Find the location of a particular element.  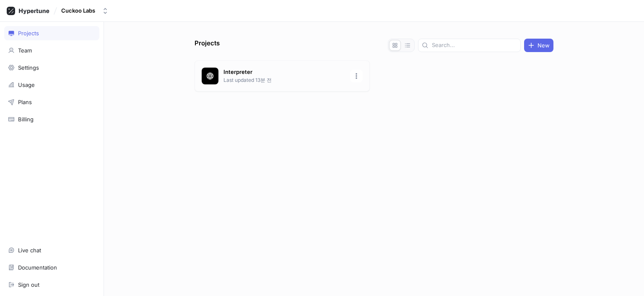

a: Billing is located at coordinates (51, 119).